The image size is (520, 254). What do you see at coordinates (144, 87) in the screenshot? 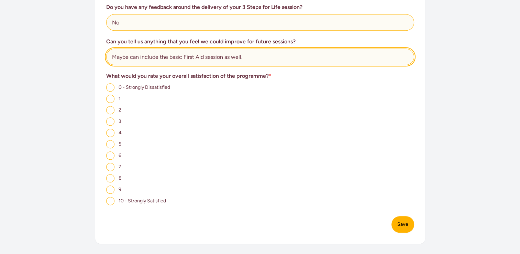
I see `span: 0 - Strongly Dissatisfied` at bounding box center [144, 87].